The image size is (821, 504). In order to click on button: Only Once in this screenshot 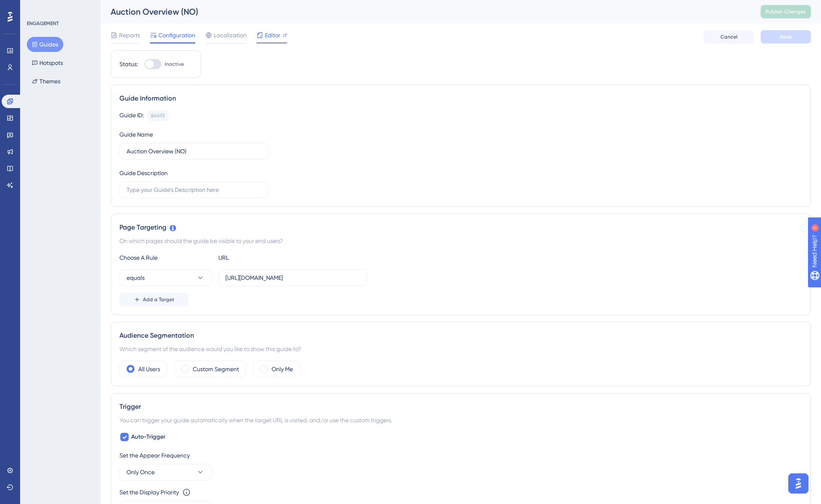, I will do `click(166, 472)`.